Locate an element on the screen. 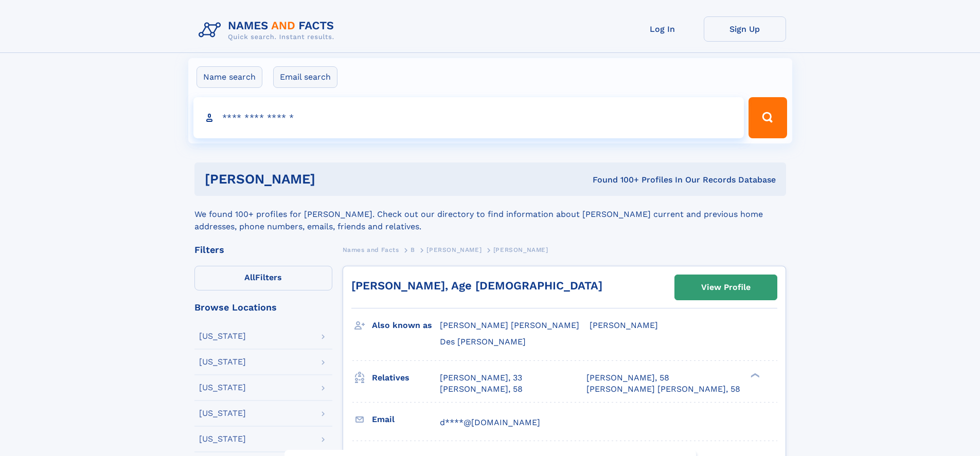 The height and width of the screenshot is (456, 980). div: Found 100+ Profiles In Our Records Database is located at coordinates (615, 180).